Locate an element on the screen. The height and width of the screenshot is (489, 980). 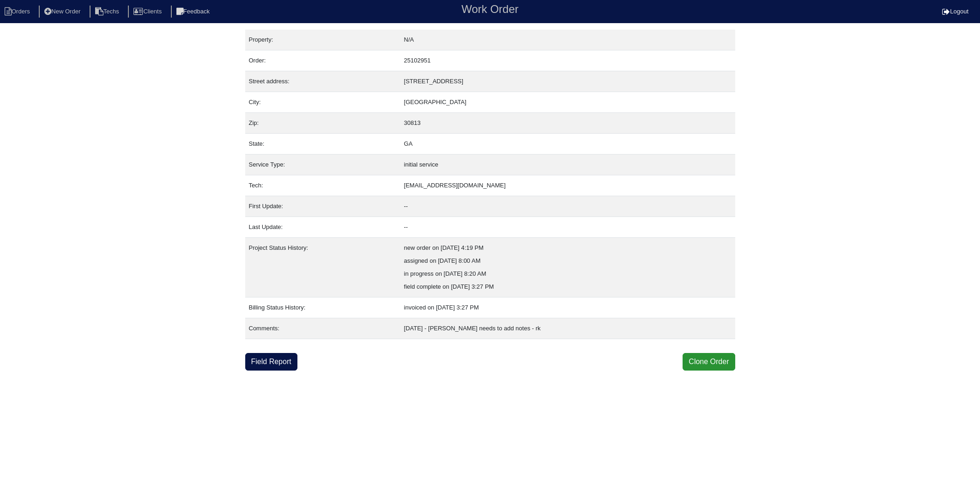
a: New Order is located at coordinates (63, 11).